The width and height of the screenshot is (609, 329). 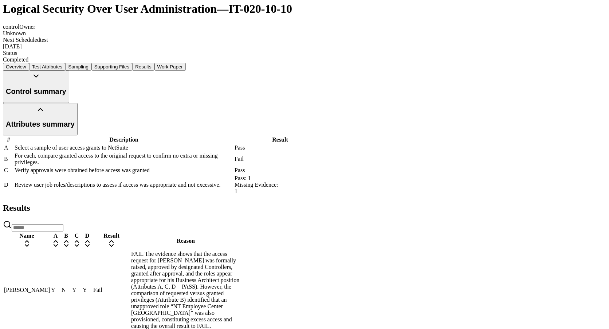 I want to click on button: Control summary, so click(x=36, y=87).